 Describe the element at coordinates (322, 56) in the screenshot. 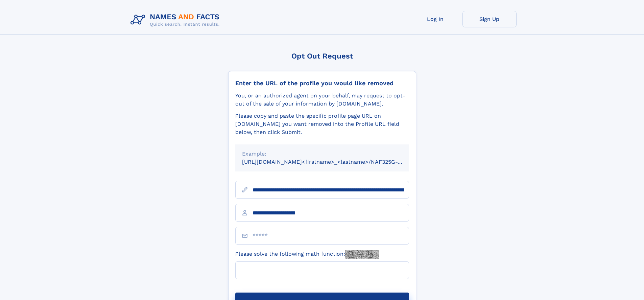

I see `div: Opt Out Request` at that location.